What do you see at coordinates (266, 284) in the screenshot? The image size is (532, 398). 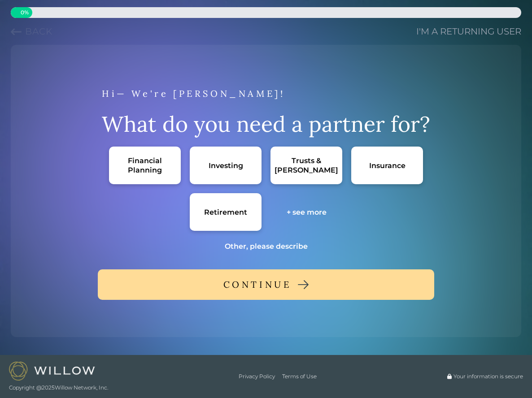 I see `button: CONTINUE` at bounding box center [266, 284].